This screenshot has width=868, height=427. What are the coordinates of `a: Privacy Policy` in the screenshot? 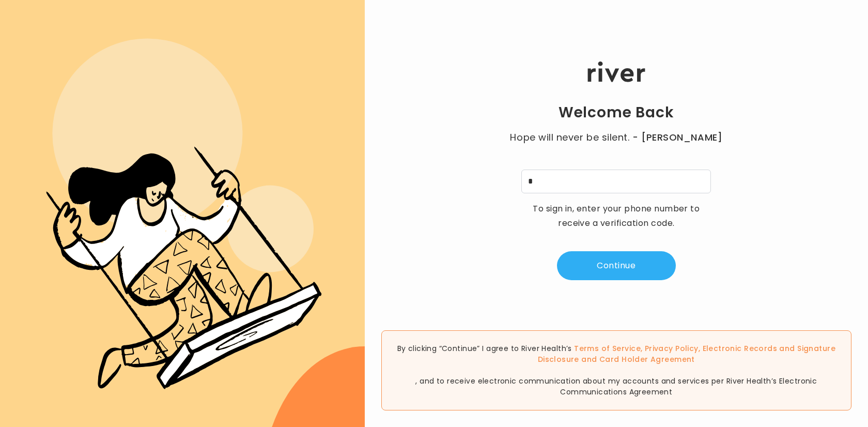 It's located at (672, 348).